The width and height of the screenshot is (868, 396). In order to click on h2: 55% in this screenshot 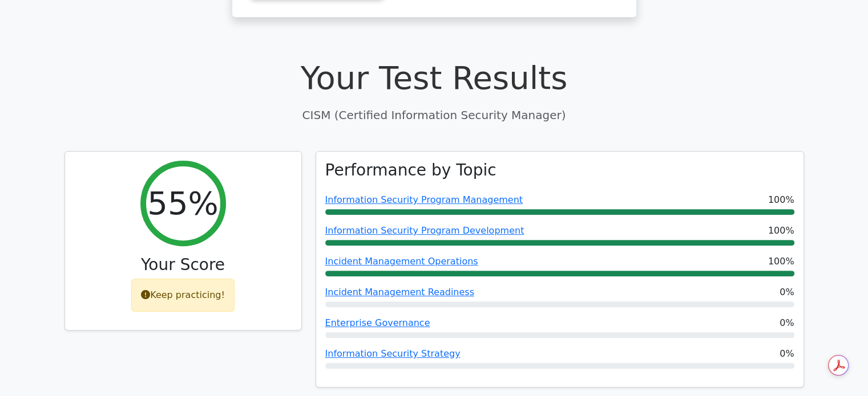, I will do `click(183, 203)`.